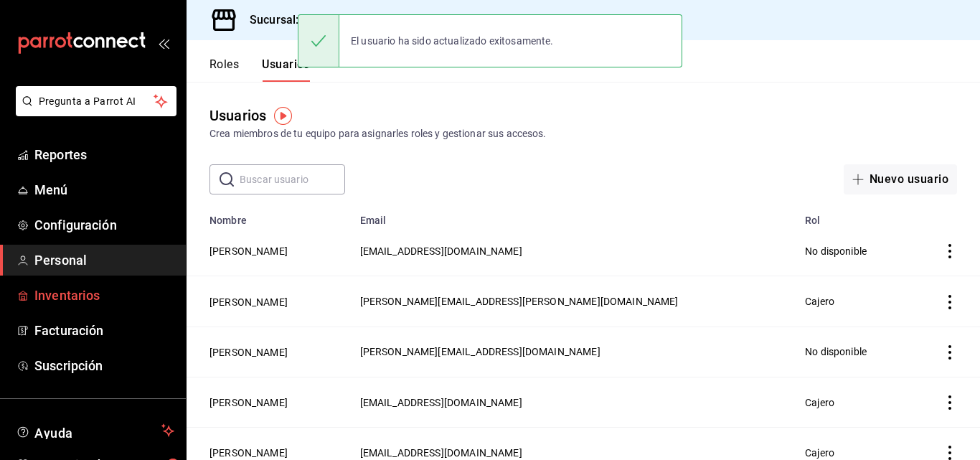 This screenshot has width=980, height=460. I want to click on th: Rol, so click(853, 217).